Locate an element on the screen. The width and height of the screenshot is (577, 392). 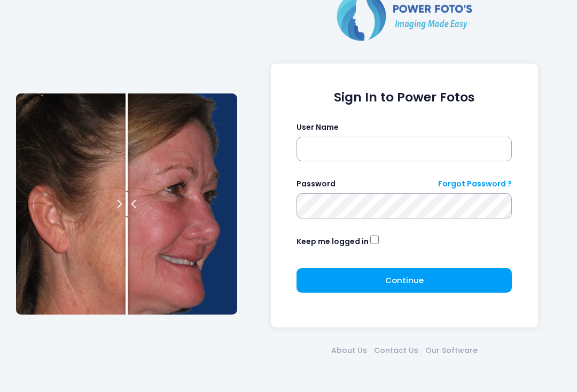
label: Password is located at coordinates (316, 184).